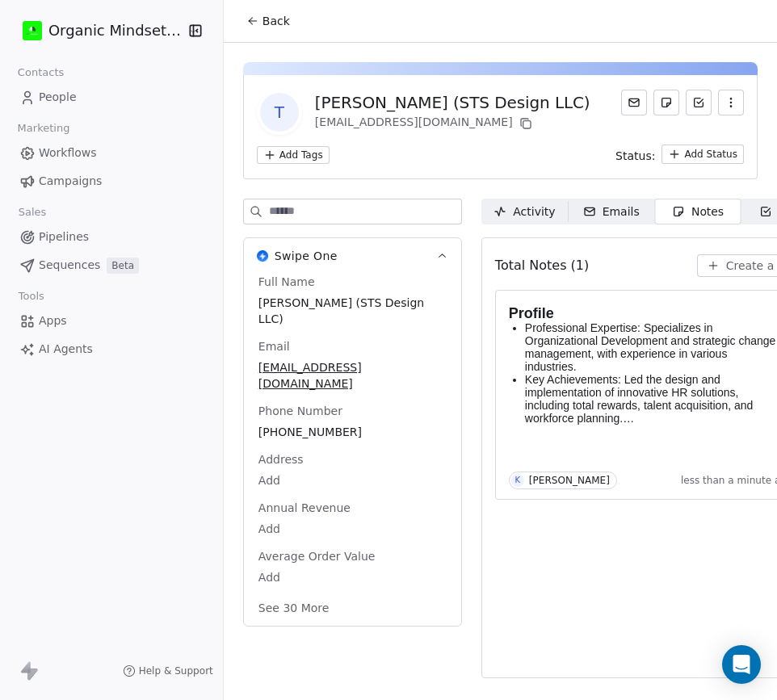 Image resolution: width=777 pixels, height=700 pixels. Describe the element at coordinates (518, 480) in the screenshot. I see `div: K` at that location.